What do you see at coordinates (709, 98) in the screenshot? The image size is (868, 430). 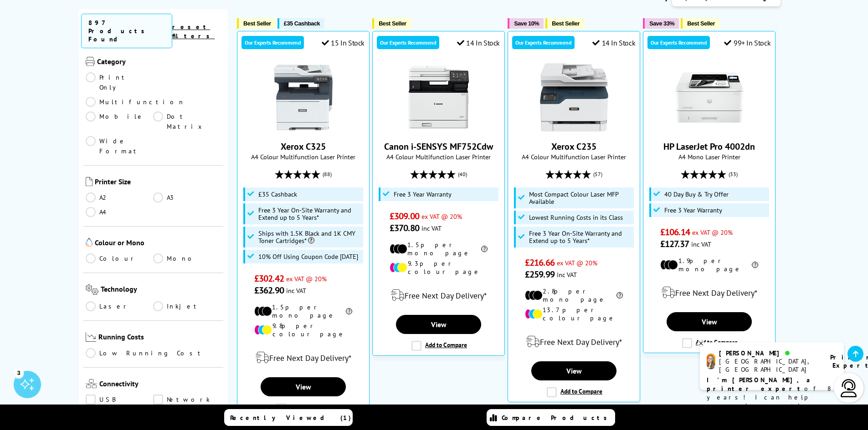 I see `img: HP LaserJet Pro 4002dn` at bounding box center [709, 98].